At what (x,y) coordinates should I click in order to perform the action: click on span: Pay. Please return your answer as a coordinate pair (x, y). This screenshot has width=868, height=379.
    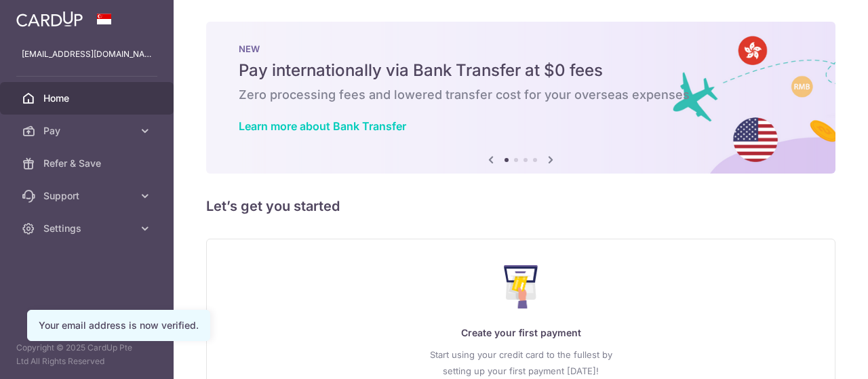
    Looking at the image, I should click on (88, 131).